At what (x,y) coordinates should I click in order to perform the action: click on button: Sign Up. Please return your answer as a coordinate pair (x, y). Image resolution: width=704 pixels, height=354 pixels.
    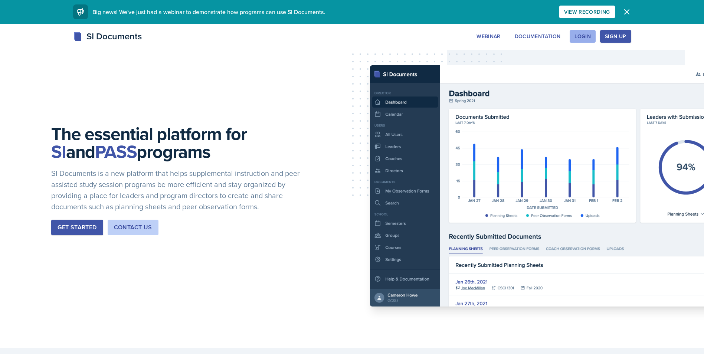
    Looking at the image, I should click on (615, 36).